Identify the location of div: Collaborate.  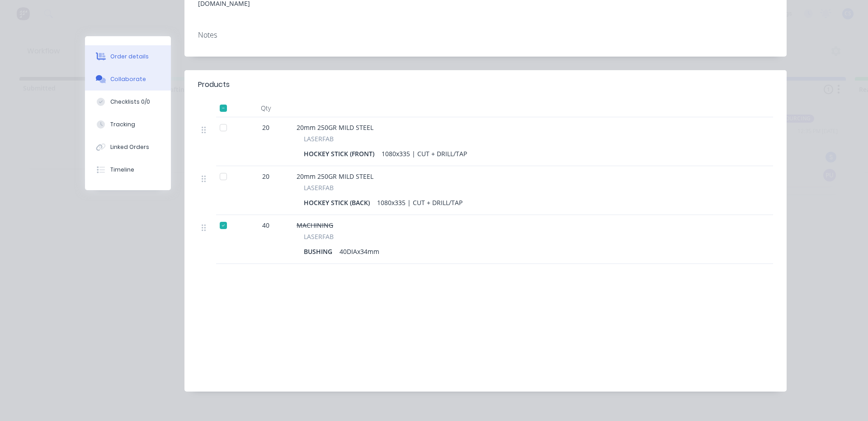
(128, 79).